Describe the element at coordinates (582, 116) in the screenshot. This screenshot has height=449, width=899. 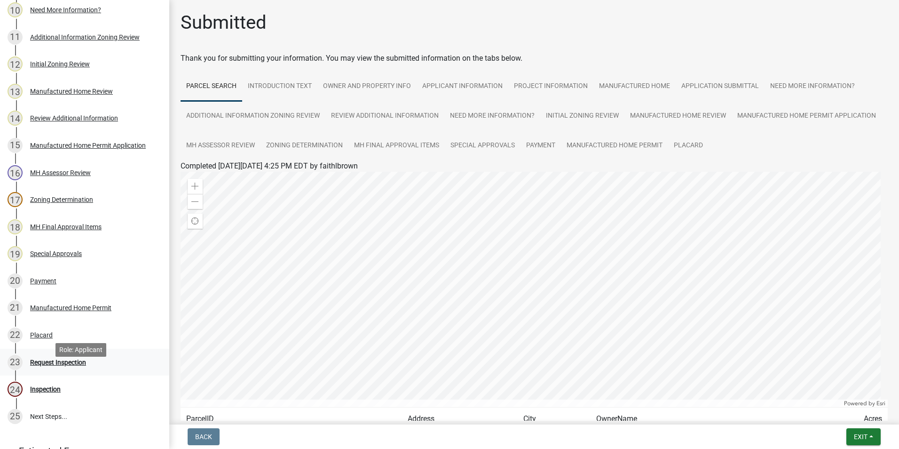
I see `a: Initial Zoning Review` at that location.